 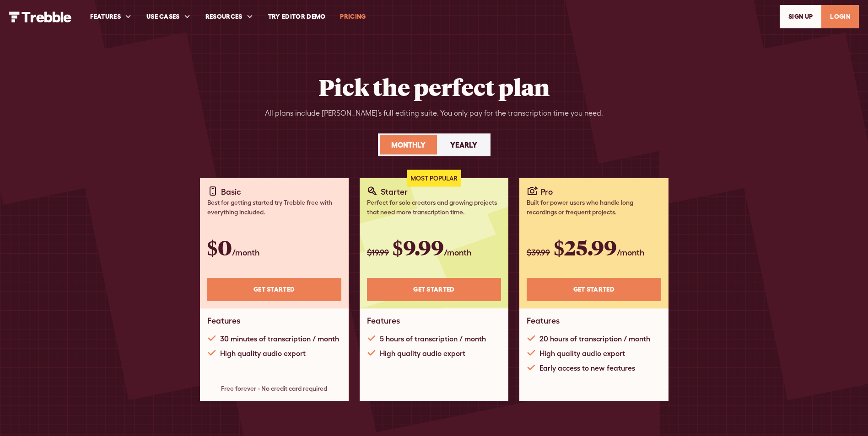 What do you see at coordinates (840, 16) in the screenshot?
I see `a: LOGIN` at bounding box center [840, 16].